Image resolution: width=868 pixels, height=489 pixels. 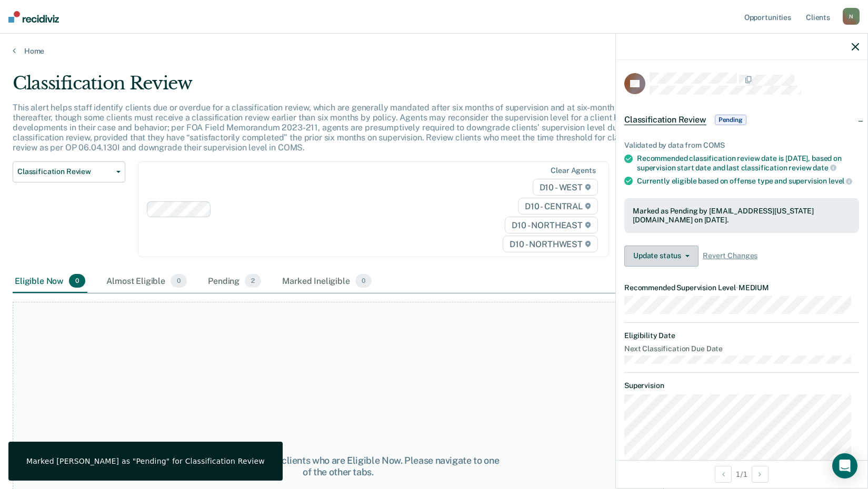 What do you see at coordinates (723, 474) in the screenshot?
I see `button: Previous Opportunity` at bounding box center [723, 474].